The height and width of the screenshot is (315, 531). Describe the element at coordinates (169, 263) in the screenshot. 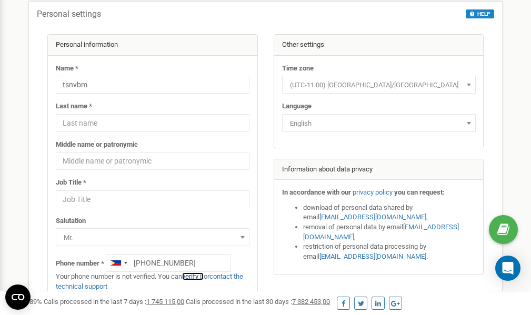

I see `input: +1-800-555-55-55` at that location.